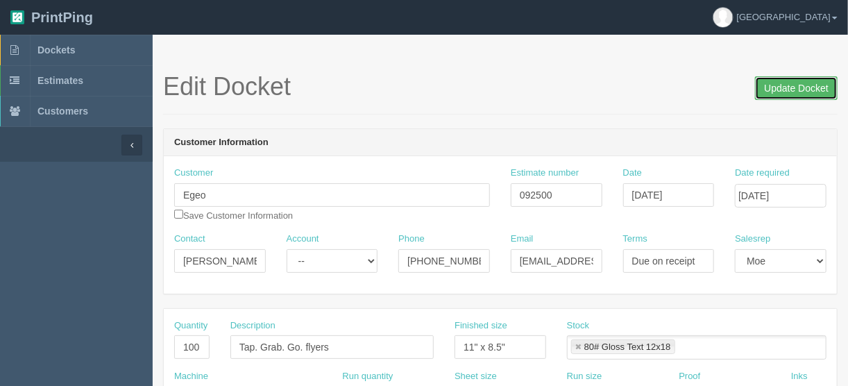 This screenshot has height=386, width=848. What do you see at coordinates (500, 87) in the screenshot?
I see `h1: Edit Docket` at bounding box center [500, 87].